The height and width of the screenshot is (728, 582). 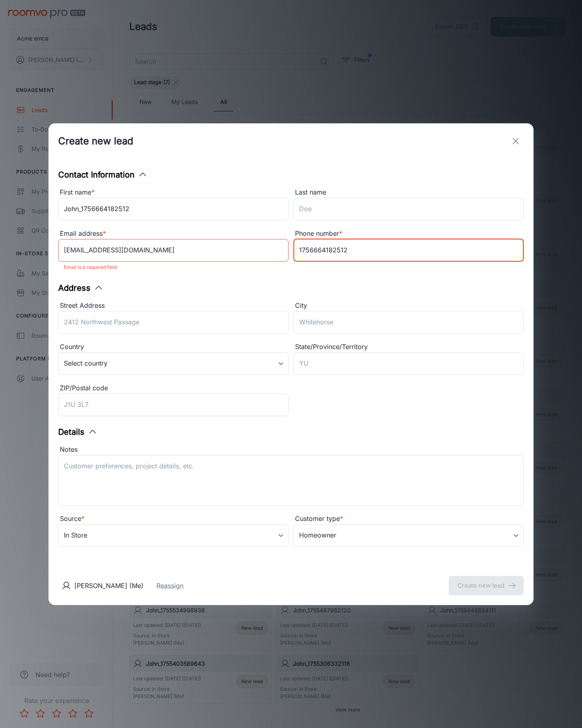 I want to click on input: J1U 3L7, so click(x=174, y=405).